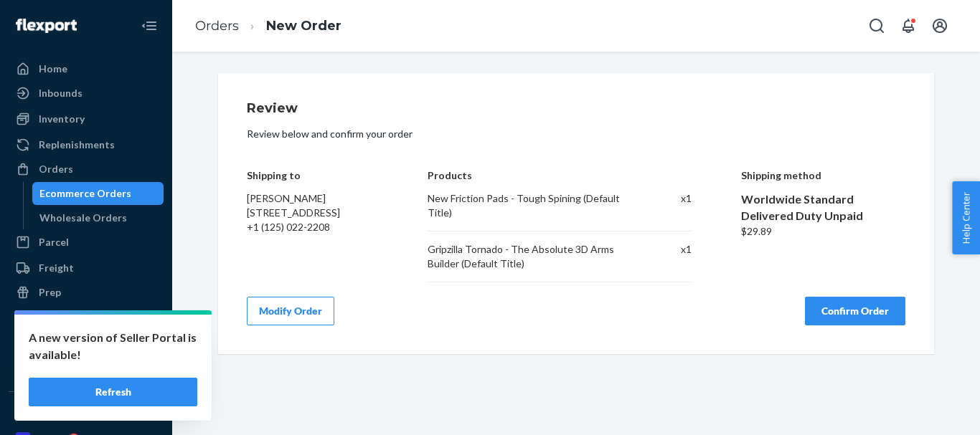 This screenshot has width=980, height=435. Describe the element at coordinates (824, 232) in the screenshot. I see `div: $29.89` at that location.